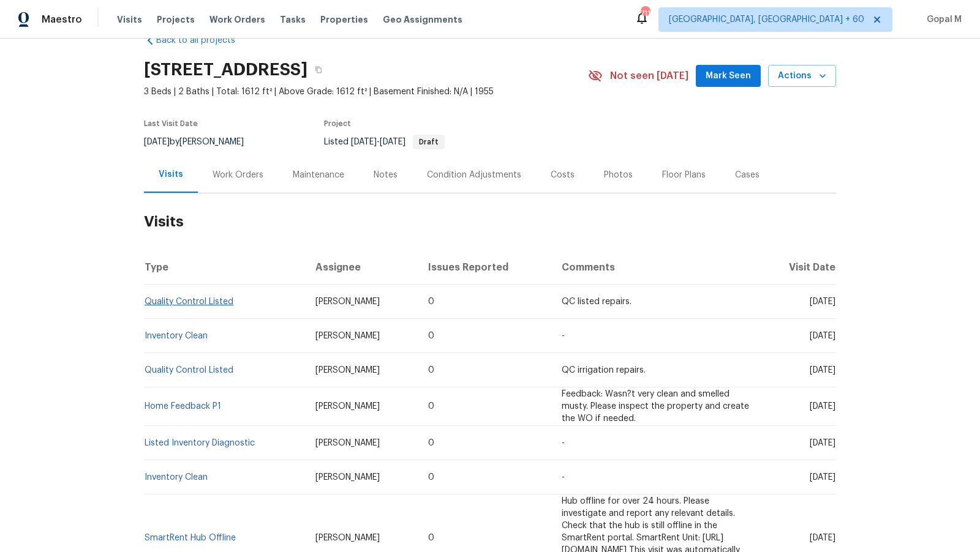  I want to click on span: Tasks, so click(292, 19).